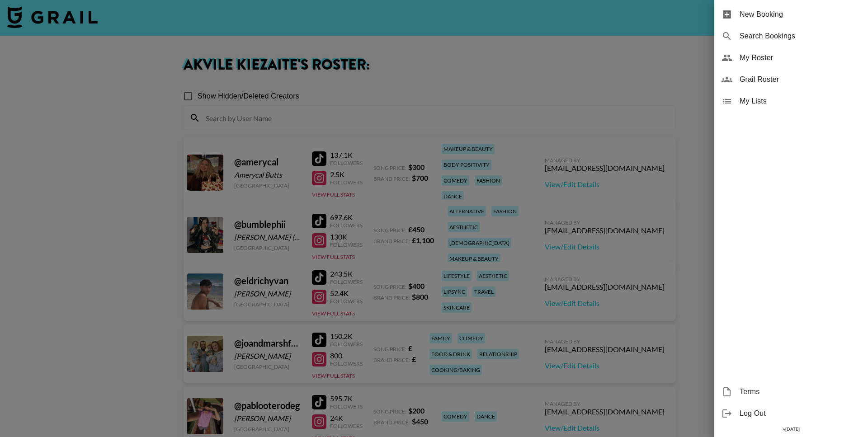 The width and height of the screenshot is (868, 437). I want to click on div: My Lists, so click(791, 102).